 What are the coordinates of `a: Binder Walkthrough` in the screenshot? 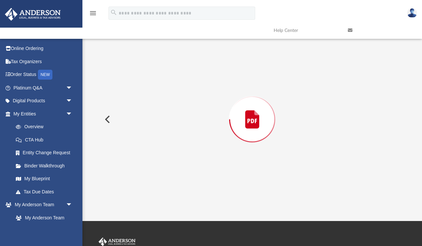 It's located at (46, 166).